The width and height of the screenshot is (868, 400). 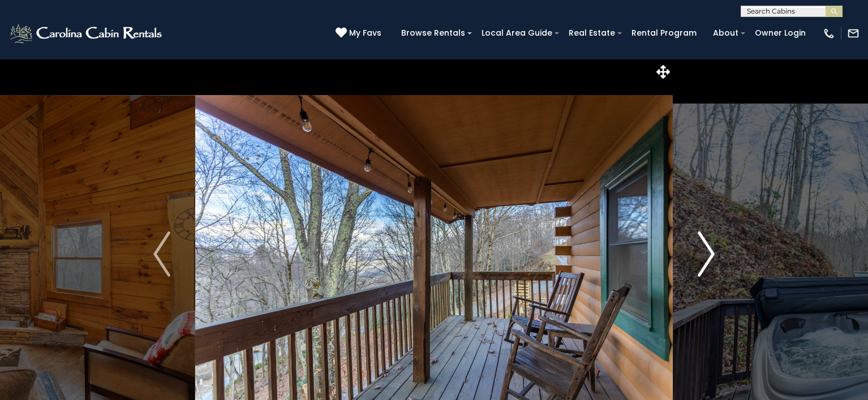 What do you see at coordinates (433, 33) in the screenshot?
I see `a: Browse Rentals` at bounding box center [433, 33].